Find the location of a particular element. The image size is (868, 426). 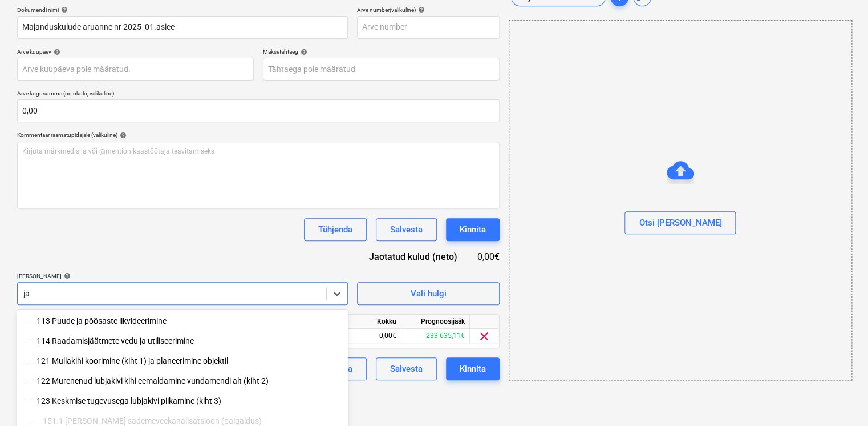

div: -- -- 114 Raadamisjäätmete vedu ja utiliseerimine is located at coordinates (182, 341).